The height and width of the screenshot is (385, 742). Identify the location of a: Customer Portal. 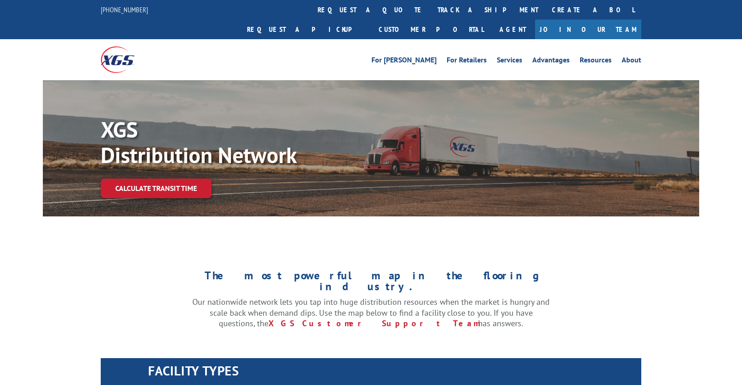
(431, 29).